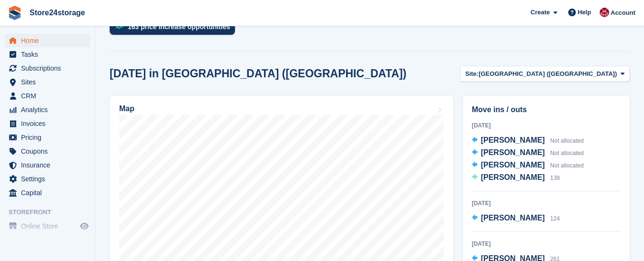 The image size is (644, 261). Describe the element at coordinates (52, 212) in the screenshot. I see `span: Storefront` at that location.